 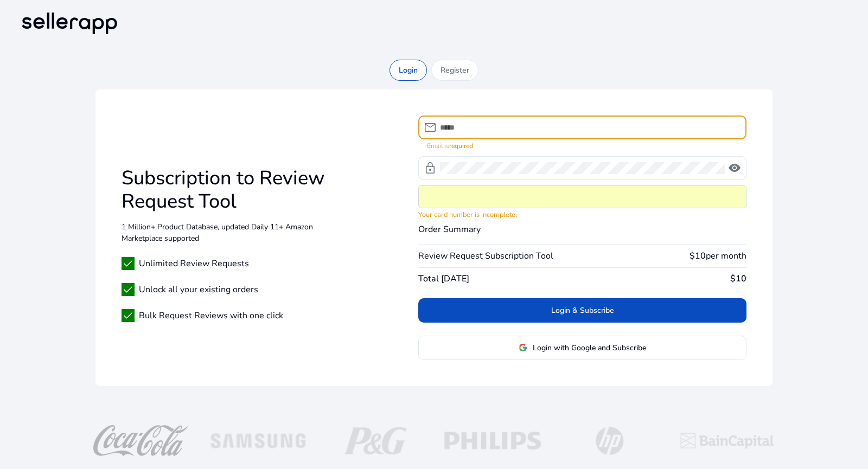 What do you see at coordinates (486, 256) in the screenshot?
I see `span: Review Request Subscription Tool` at bounding box center [486, 256].